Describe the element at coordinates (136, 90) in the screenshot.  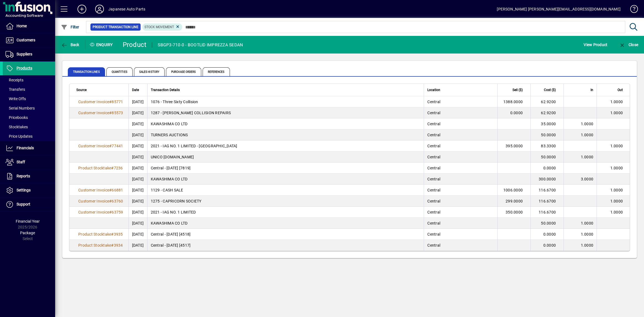
I see `span: Date` at that location.